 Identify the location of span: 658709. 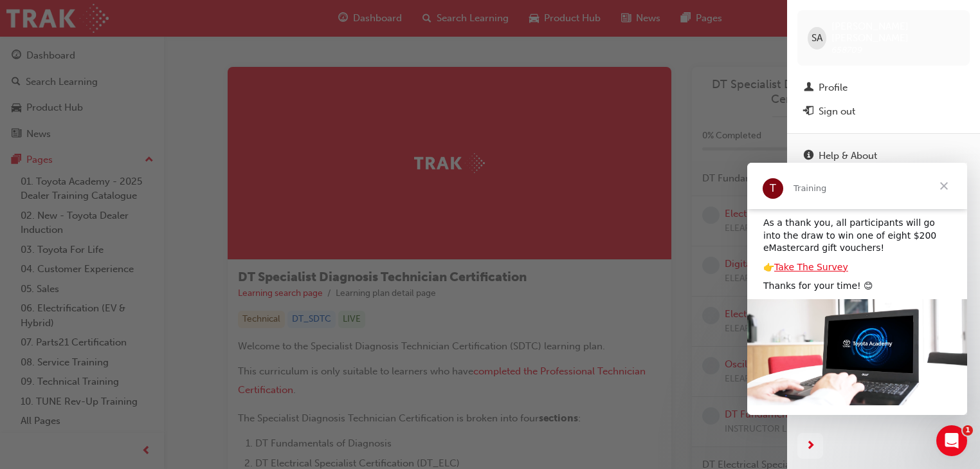
(847, 50).